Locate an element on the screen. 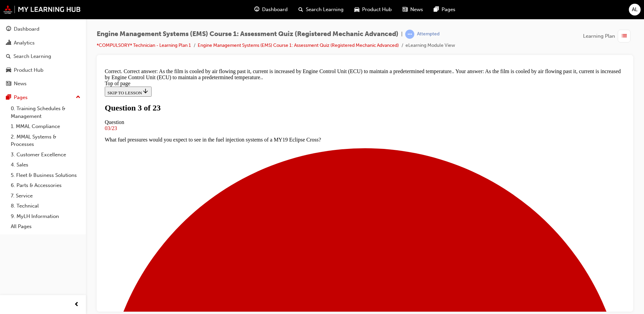 This screenshot has width=644, height=314. div: News is located at coordinates (20, 84).